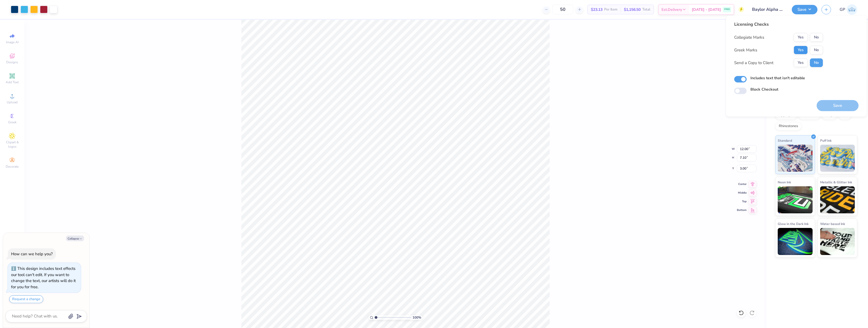  What do you see at coordinates (836, 182) in the screenshot?
I see `span: Metallic & Glitter Ink` at bounding box center [836, 182].